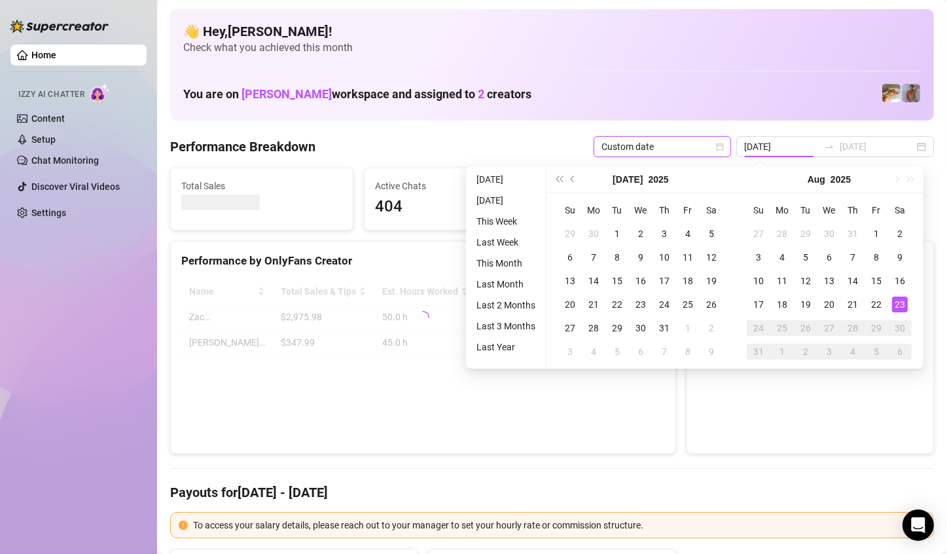  Describe the element at coordinates (43, 139) in the screenshot. I see `a: Setup` at that location.